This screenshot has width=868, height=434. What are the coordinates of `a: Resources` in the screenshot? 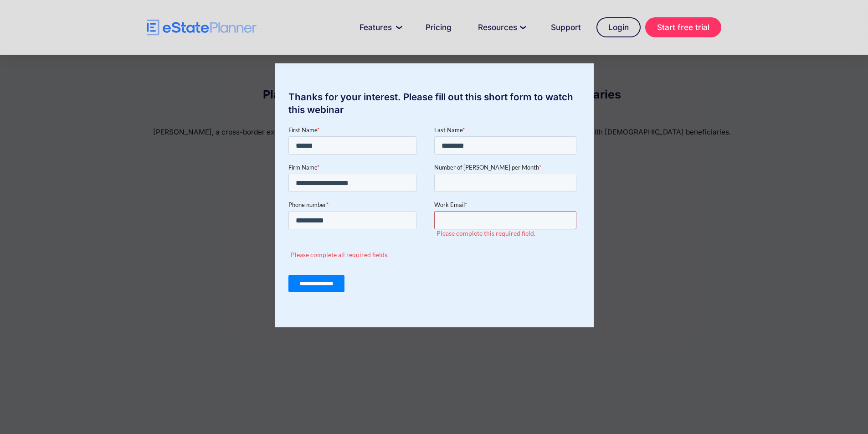 It's located at (501, 27).